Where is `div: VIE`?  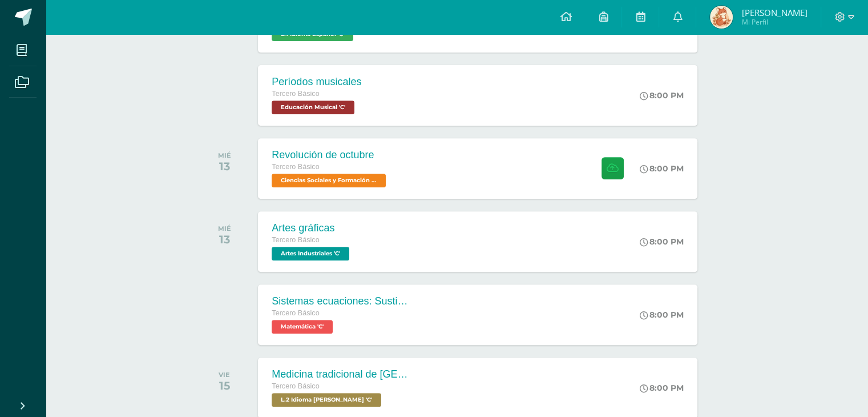 div: VIE is located at coordinates (224, 375).